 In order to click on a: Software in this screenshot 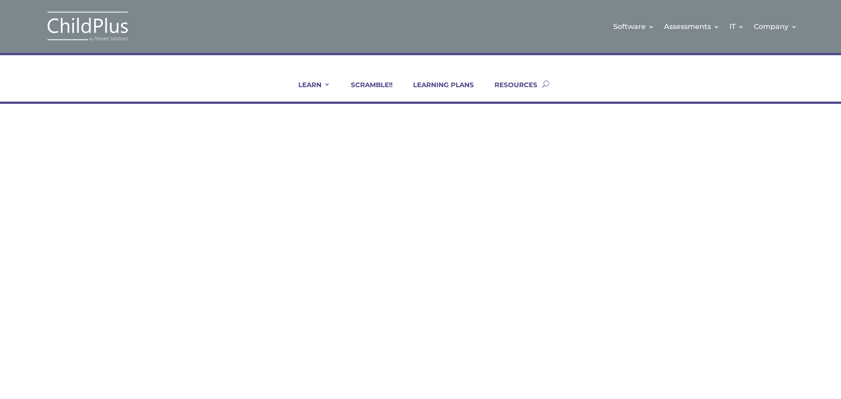, I will do `click(634, 26)`.